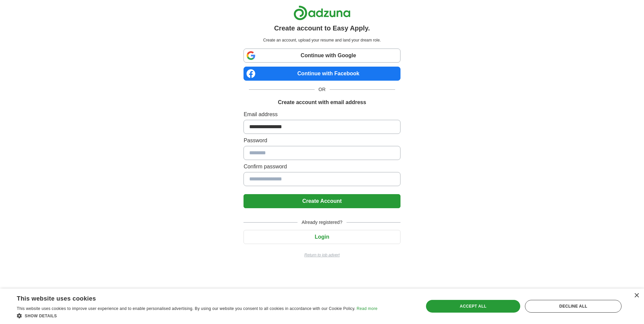  What do you see at coordinates (636, 296) in the screenshot?
I see `div: Close` at bounding box center [636, 296].